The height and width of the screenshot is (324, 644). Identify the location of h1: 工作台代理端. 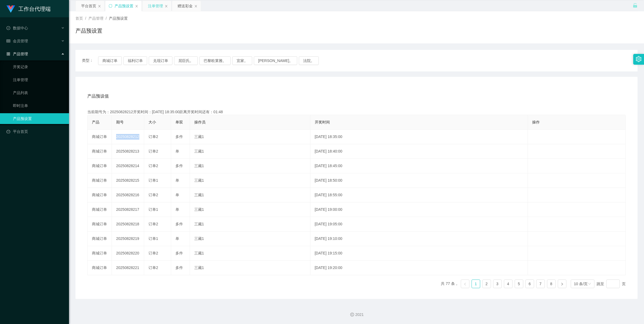
(35, 9).